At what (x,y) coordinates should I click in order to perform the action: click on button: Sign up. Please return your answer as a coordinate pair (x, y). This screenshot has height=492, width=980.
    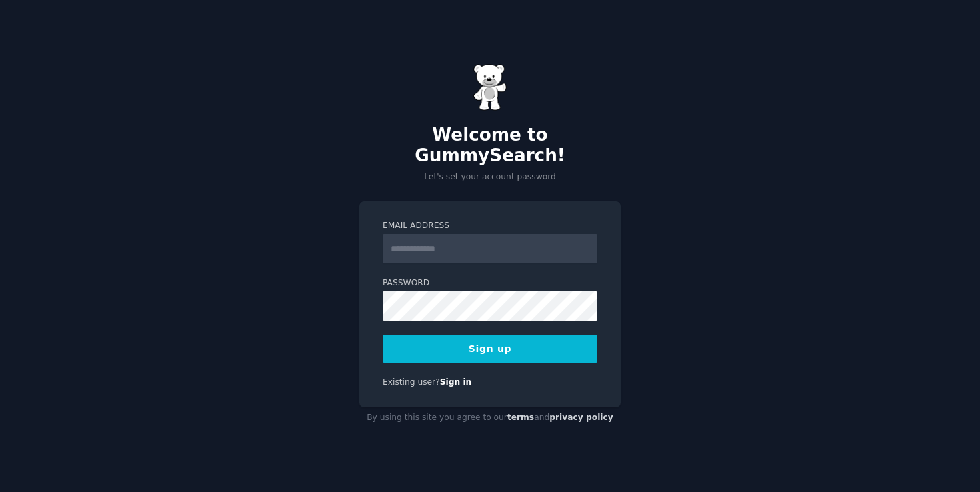
    Looking at the image, I should click on (490, 349).